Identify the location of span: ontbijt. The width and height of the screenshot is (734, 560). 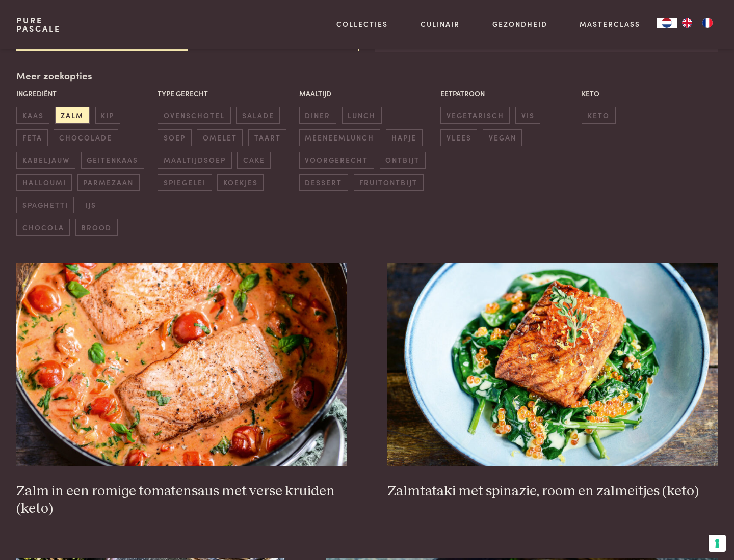
(402, 160).